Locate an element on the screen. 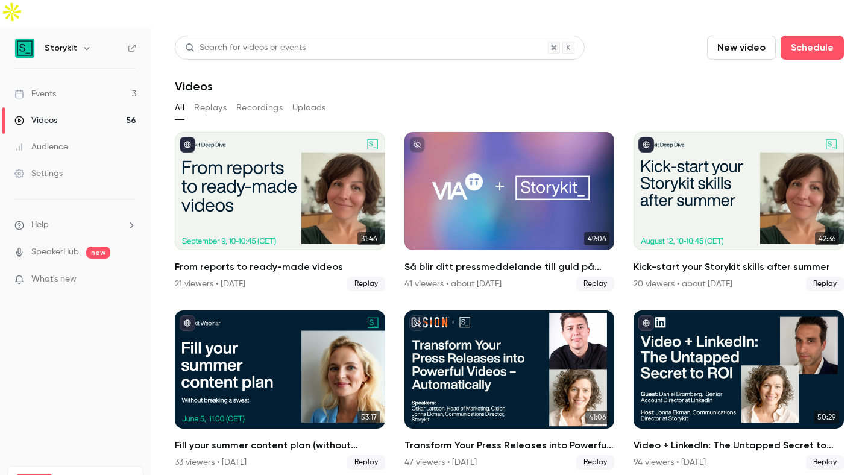  button: New video is located at coordinates (741, 48).